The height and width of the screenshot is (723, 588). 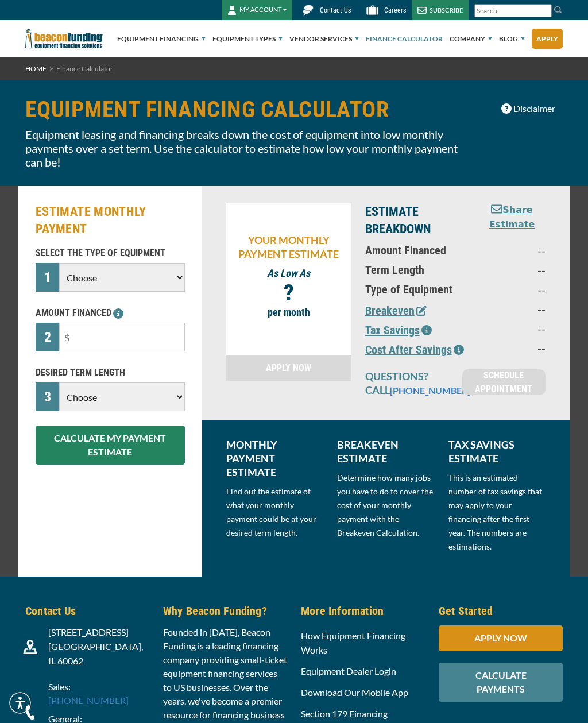 What do you see at coordinates (289, 273) in the screenshot?
I see `p: As Low As` at bounding box center [289, 273].